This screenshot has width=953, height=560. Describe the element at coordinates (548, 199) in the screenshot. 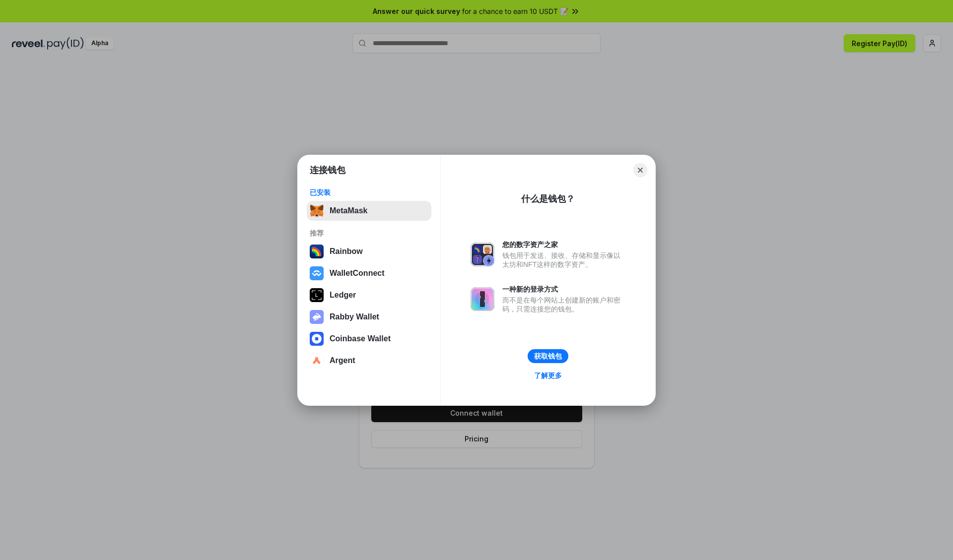

I see `div: 什么是钱包？` at that location.